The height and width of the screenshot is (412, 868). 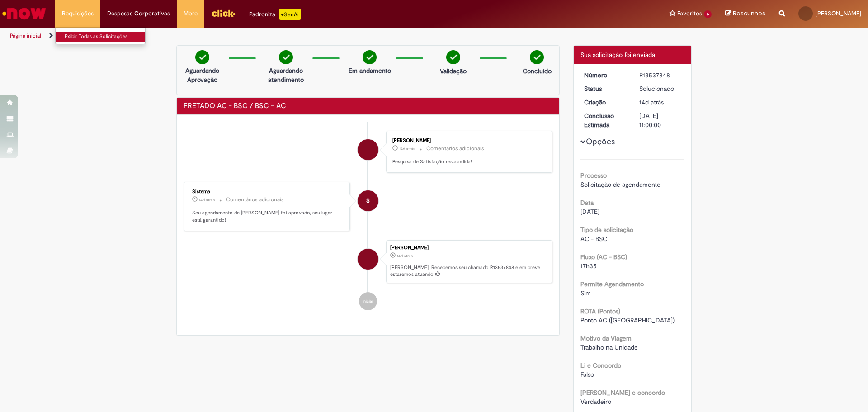 What do you see at coordinates (453, 71) in the screenshot?
I see `p: Validação` at bounding box center [453, 71].